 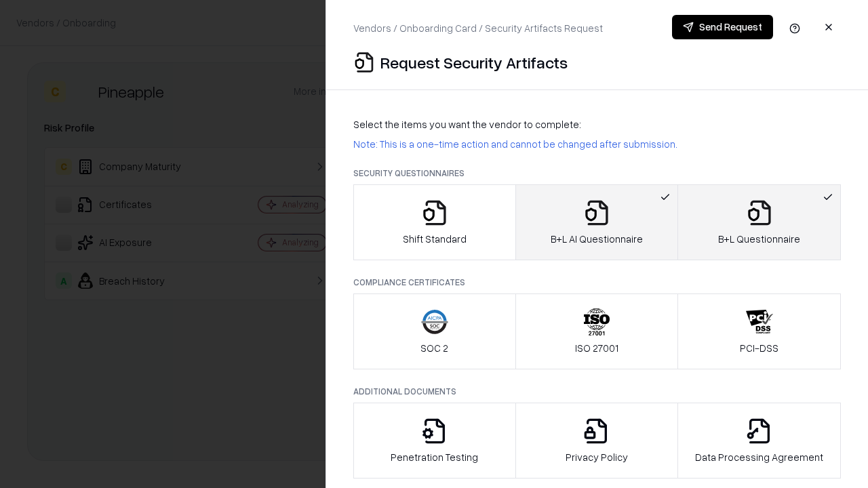 I want to click on button: Data Processing Agreement, so click(x=759, y=441).